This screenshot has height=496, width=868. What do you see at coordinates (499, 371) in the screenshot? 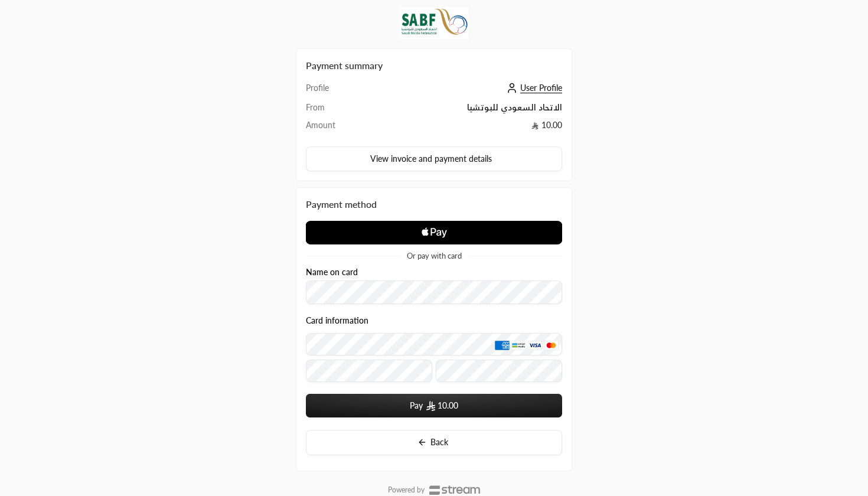
I see `input: CVC` at bounding box center [499, 371].